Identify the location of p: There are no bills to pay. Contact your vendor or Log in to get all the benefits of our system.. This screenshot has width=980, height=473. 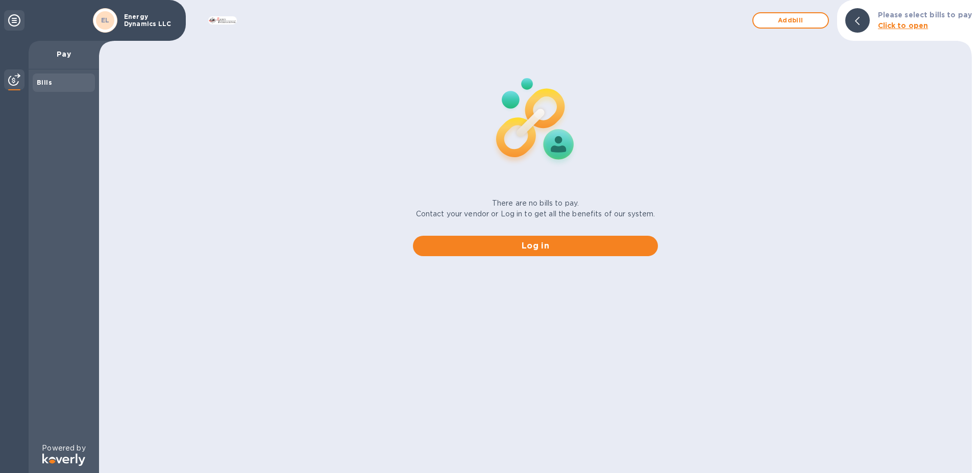
(535, 209).